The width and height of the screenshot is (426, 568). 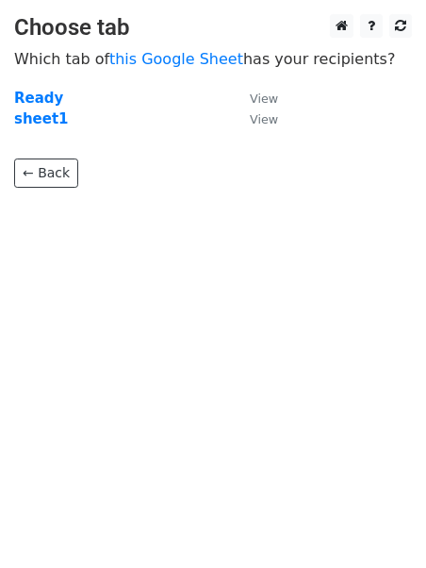 What do you see at coordinates (39, 98) in the screenshot?
I see `a: Ready` at bounding box center [39, 98].